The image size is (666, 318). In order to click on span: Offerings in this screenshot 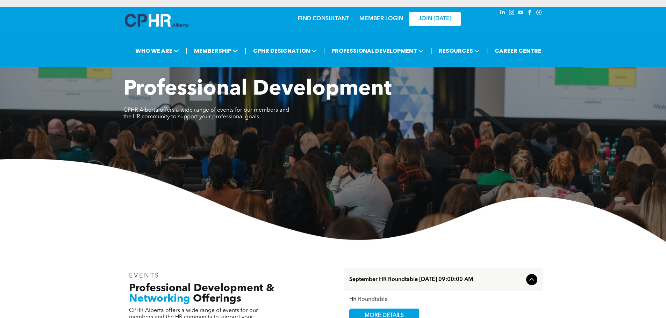, I will do `click(217, 299)`.